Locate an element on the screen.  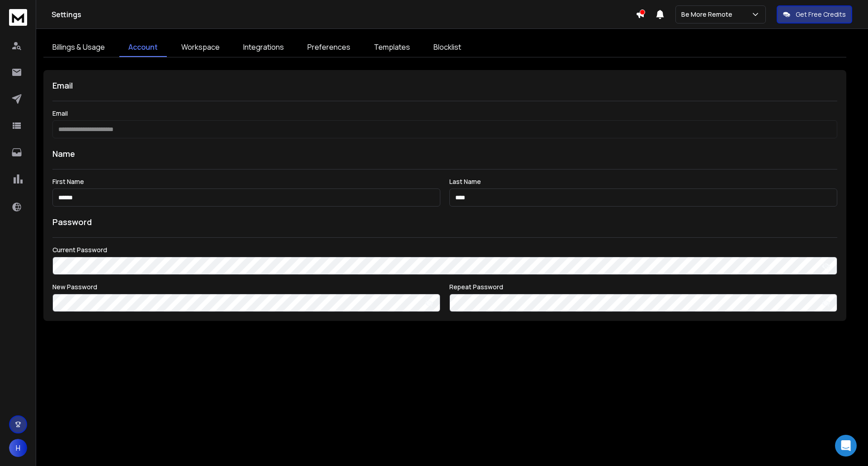
h1: Email is located at coordinates (445, 85).